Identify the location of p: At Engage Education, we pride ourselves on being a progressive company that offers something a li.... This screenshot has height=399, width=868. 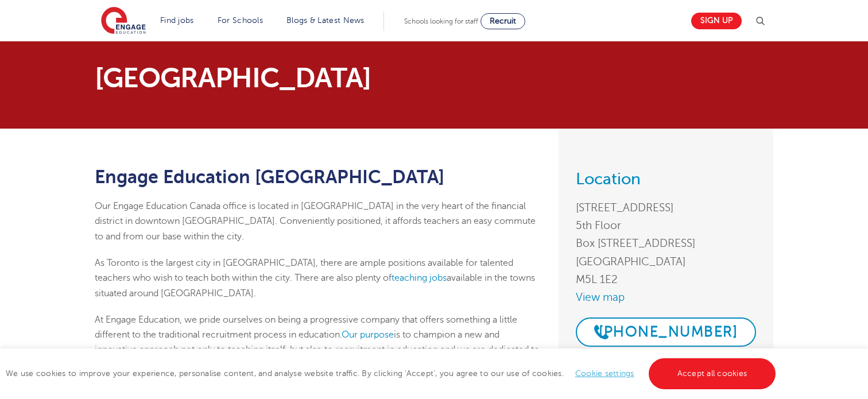
(318, 343).